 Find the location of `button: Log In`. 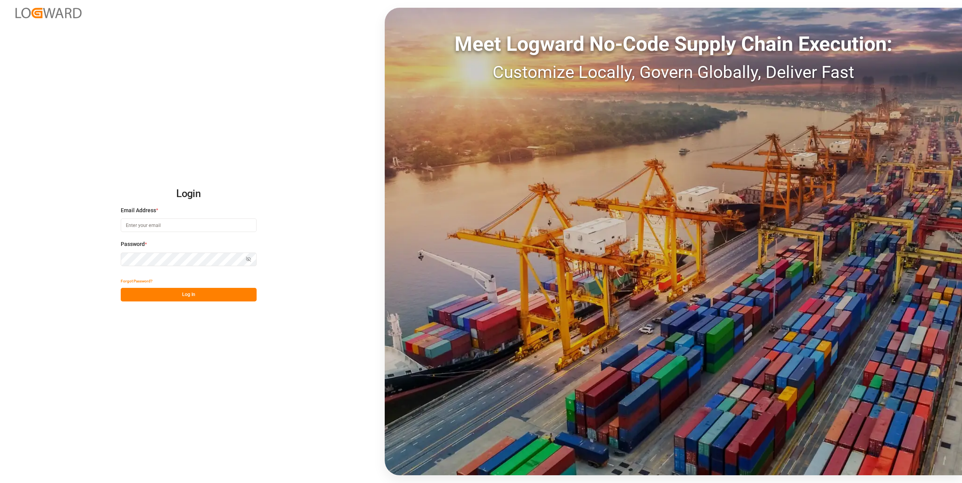

button: Log In is located at coordinates (189, 295).